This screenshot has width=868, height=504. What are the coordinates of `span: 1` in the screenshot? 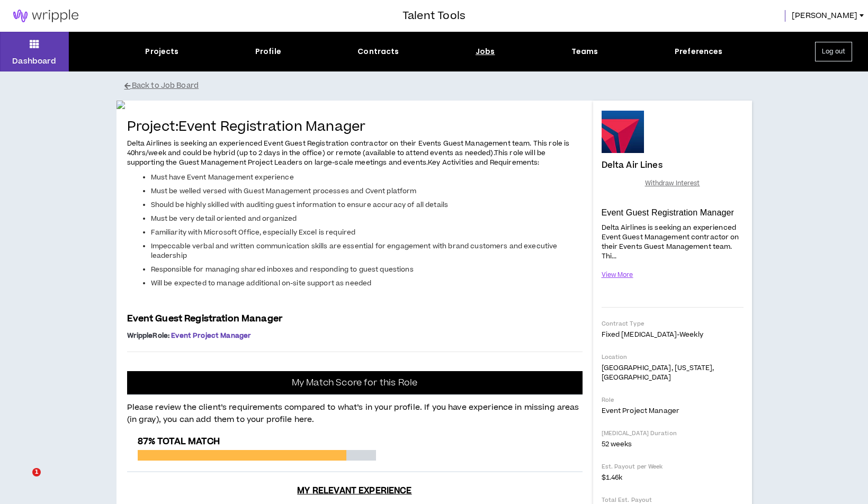 It's located at (37, 472).